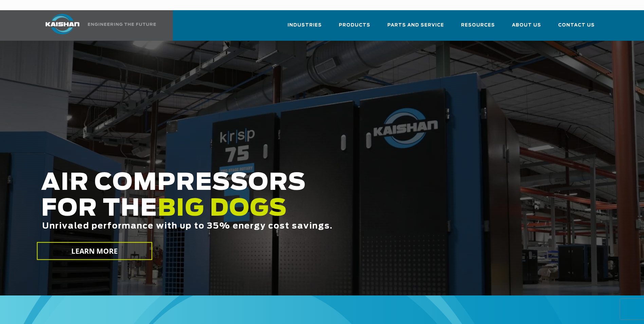 This screenshot has width=644, height=324. I want to click on span: Contact Us, so click(577, 25).